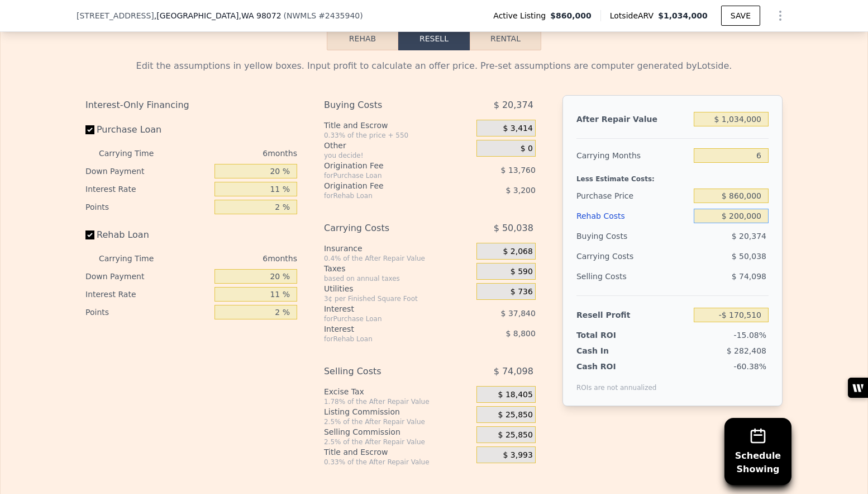 The width and height of the screenshot is (868, 494). What do you see at coordinates (398, 392) in the screenshot?
I see `div: Excise Tax` at bounding box center [398, 392].